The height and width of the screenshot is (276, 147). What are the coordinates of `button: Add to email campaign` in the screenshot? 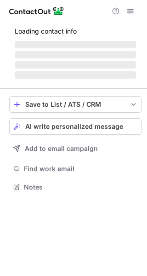 It's located at (75, 149).